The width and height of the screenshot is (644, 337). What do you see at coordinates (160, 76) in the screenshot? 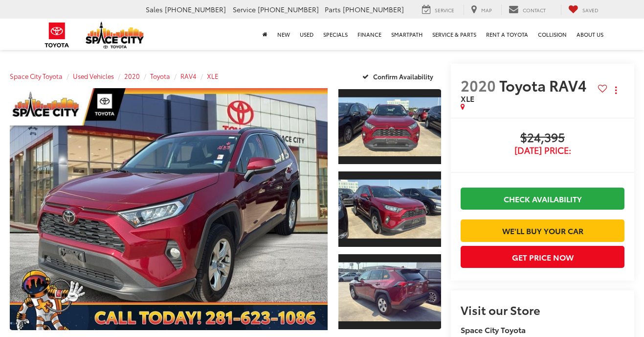
I see `span: Toyota` at bounding box center [160, 76].